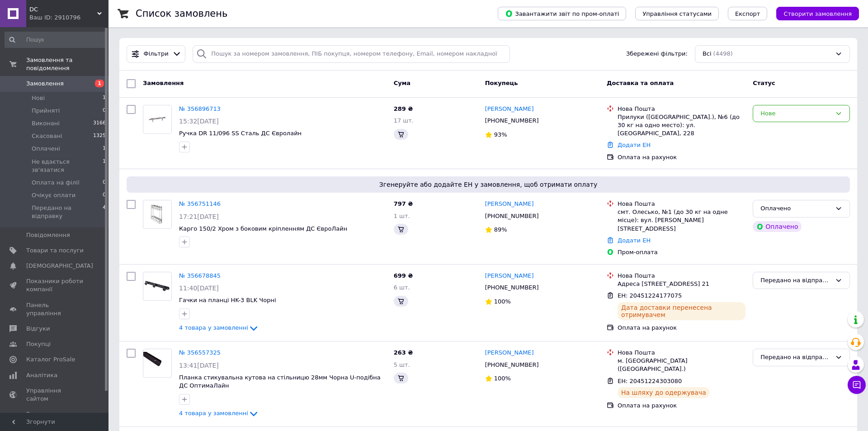 The width and height of the screenshot is (868, 431). What do you see at coordinates (240, 133) in the screenshot?
I see `a: Ручка DR 11/096 SS Сталь ДС Євролайн` at bounding box center [240, 133].